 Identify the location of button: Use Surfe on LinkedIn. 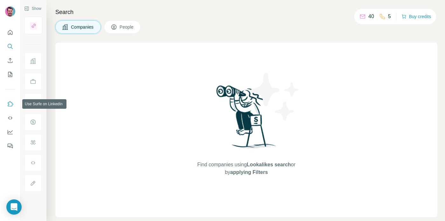
(10, 104).